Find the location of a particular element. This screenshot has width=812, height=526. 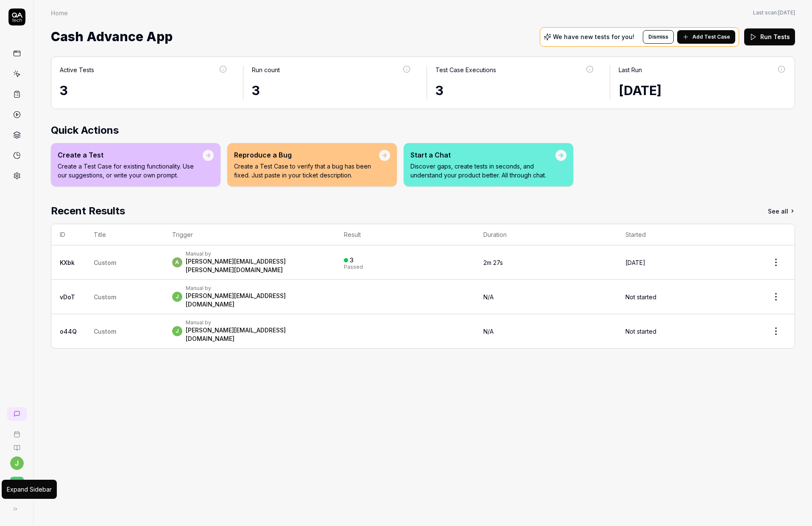

div: Create a Test is located at coordinates (130, 155).